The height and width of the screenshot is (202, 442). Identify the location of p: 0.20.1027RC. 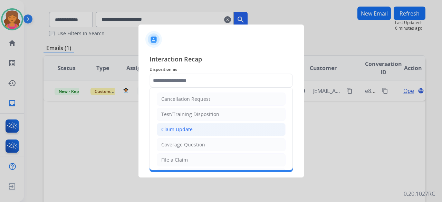
(420, 194).